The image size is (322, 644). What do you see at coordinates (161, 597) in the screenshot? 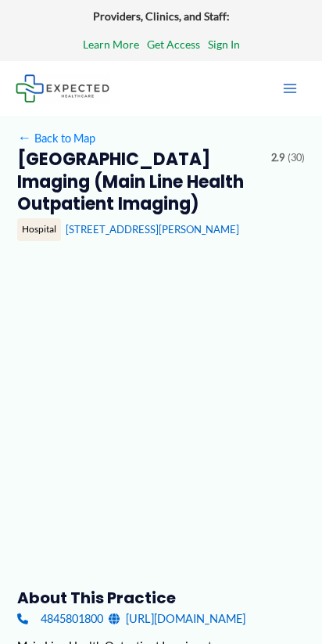
I see `h3: About this practice` at bounding box center [161, 597].